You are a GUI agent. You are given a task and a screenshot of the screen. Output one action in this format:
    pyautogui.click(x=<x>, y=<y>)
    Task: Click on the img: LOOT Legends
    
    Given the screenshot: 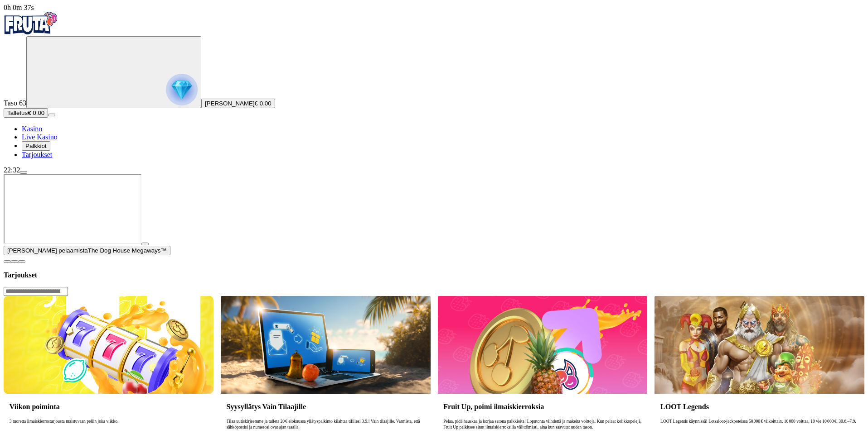 What is the action you would take?
    pyautogui.click(x=759, y=345)
    